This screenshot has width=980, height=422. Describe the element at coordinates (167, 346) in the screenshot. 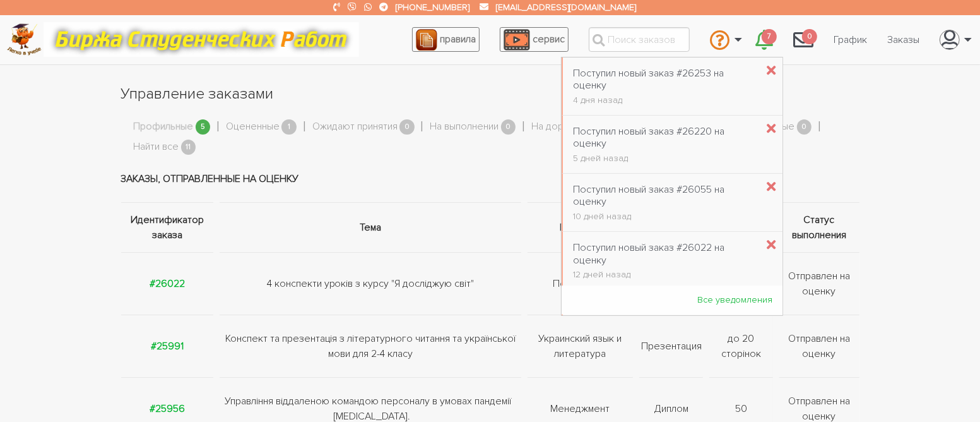

I see `a: #25991` at that location.